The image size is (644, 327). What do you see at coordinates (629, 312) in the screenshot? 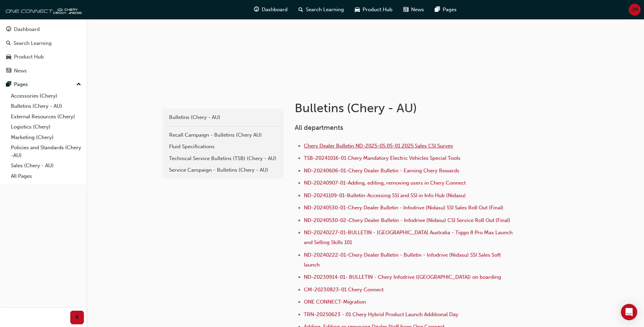
I see `div: Open Intercom Messenger` at bounding box center [629, 312].